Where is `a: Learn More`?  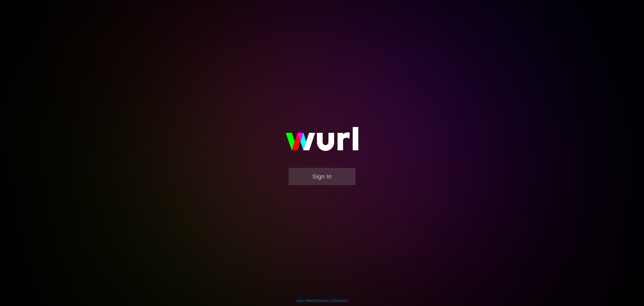
a: Learn More is located at coordinates (306, 300).